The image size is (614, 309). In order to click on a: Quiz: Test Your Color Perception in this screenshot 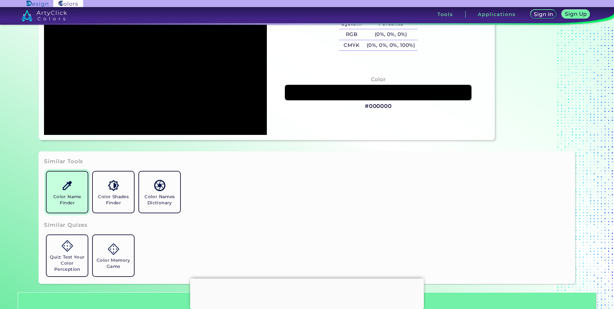, I will do `click(67, 256)`.